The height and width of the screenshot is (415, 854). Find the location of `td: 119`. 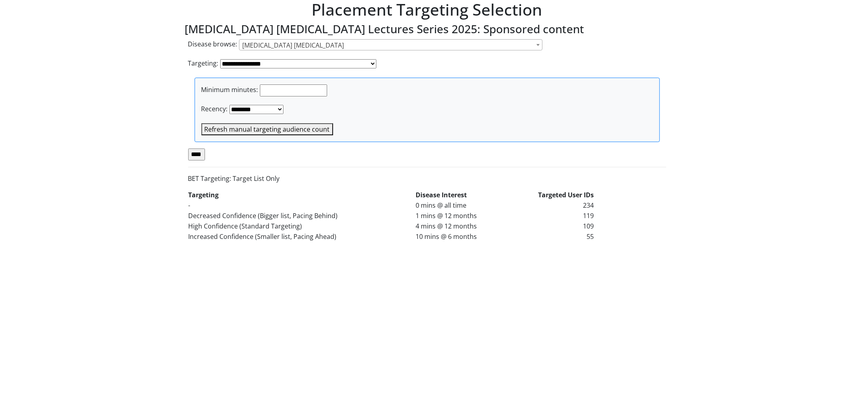

td: 119 is located at coordinates (551, 216).